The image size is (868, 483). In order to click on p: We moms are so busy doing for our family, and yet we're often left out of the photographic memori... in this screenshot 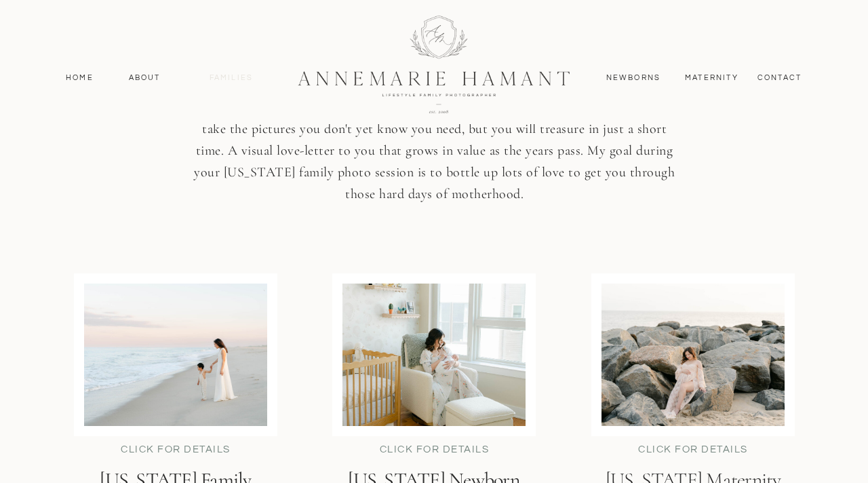, I will do `click(434, 111)`.